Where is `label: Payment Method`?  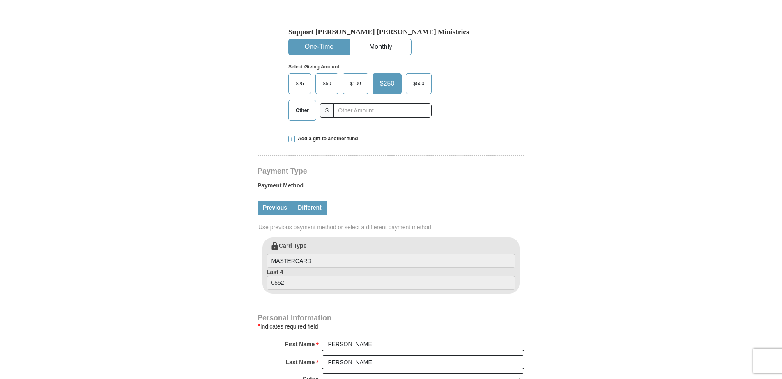 label: Payment Method is located at coordinates (391, 188).